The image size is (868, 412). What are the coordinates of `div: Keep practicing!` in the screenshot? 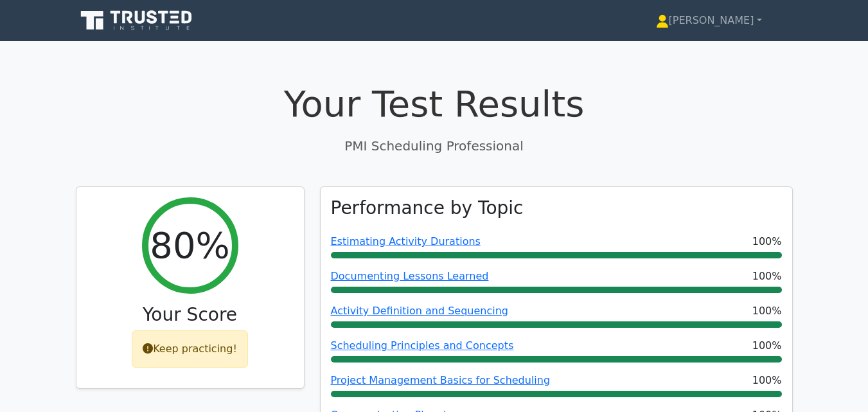 It's located at (190, 349).